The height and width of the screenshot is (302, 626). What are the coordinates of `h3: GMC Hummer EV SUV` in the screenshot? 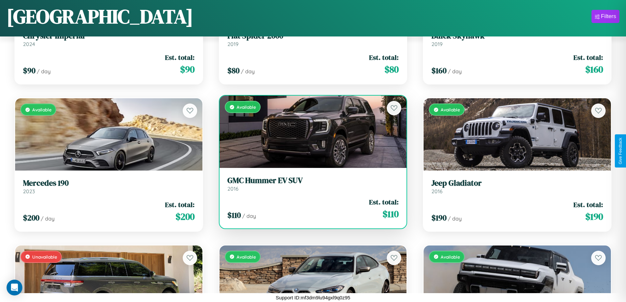 It's located at (313, 180).